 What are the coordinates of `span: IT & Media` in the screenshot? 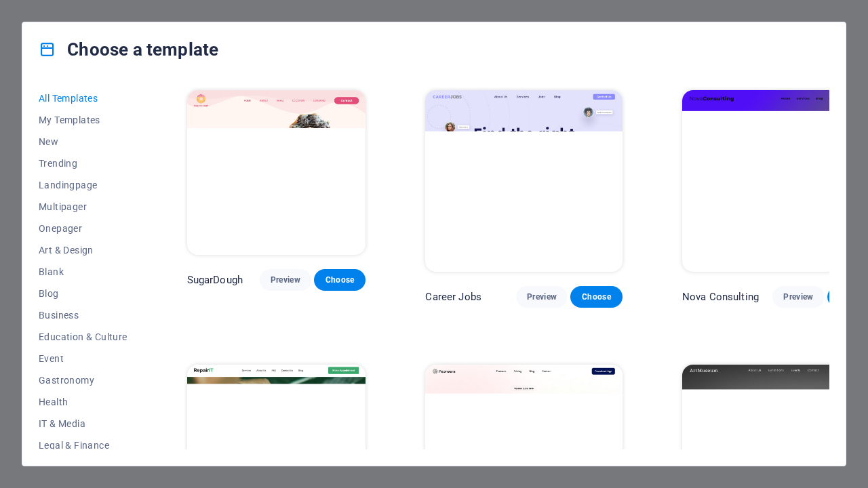 It's located at (82, 424).